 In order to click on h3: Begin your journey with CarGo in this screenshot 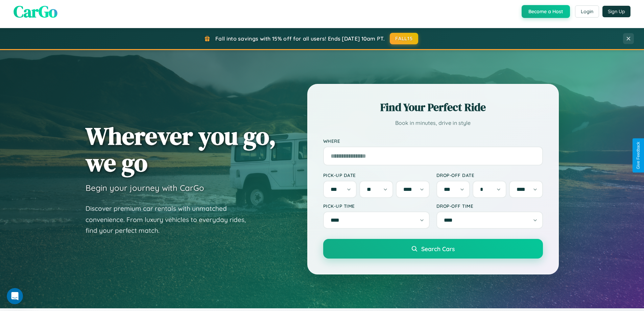, I will do `click(145, 188)`.